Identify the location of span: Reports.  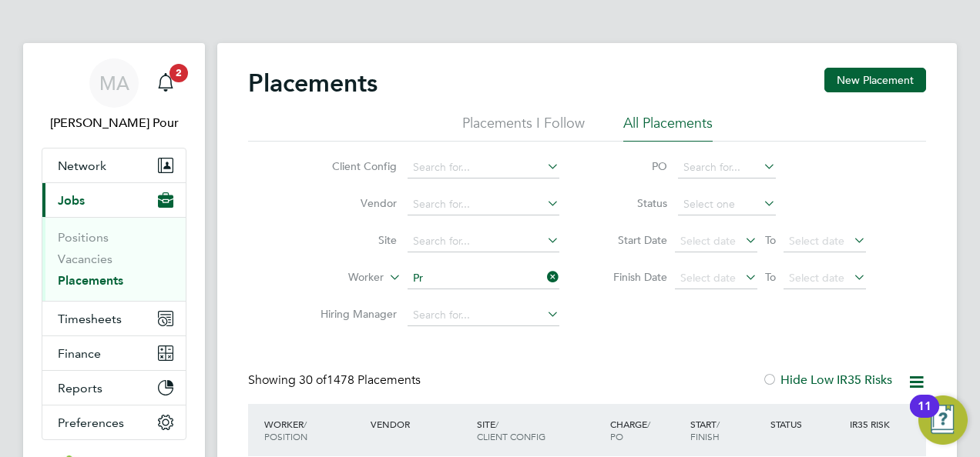
(80, 388).